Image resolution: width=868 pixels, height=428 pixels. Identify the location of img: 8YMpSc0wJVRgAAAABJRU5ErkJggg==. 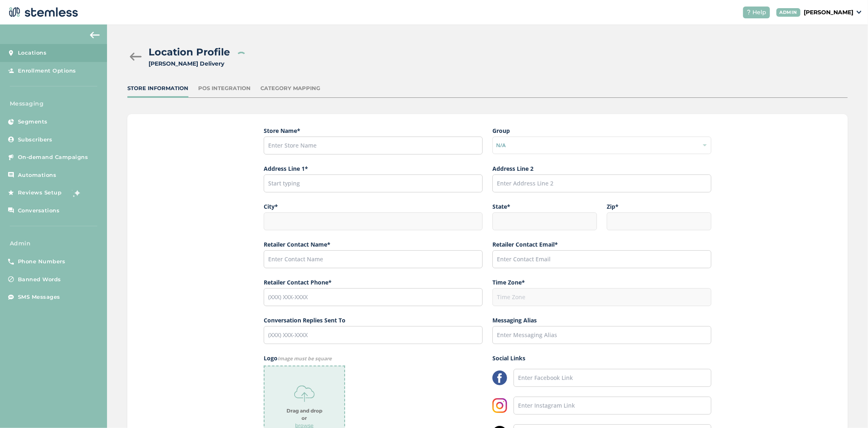
(500, 406).